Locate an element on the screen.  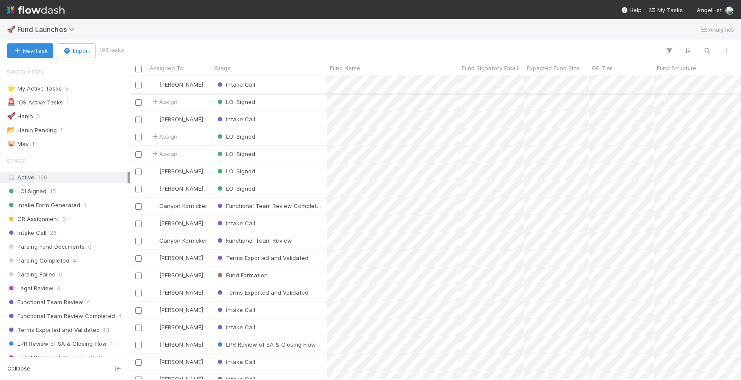
span: Fund Launches is located at coordinates (48, 29).